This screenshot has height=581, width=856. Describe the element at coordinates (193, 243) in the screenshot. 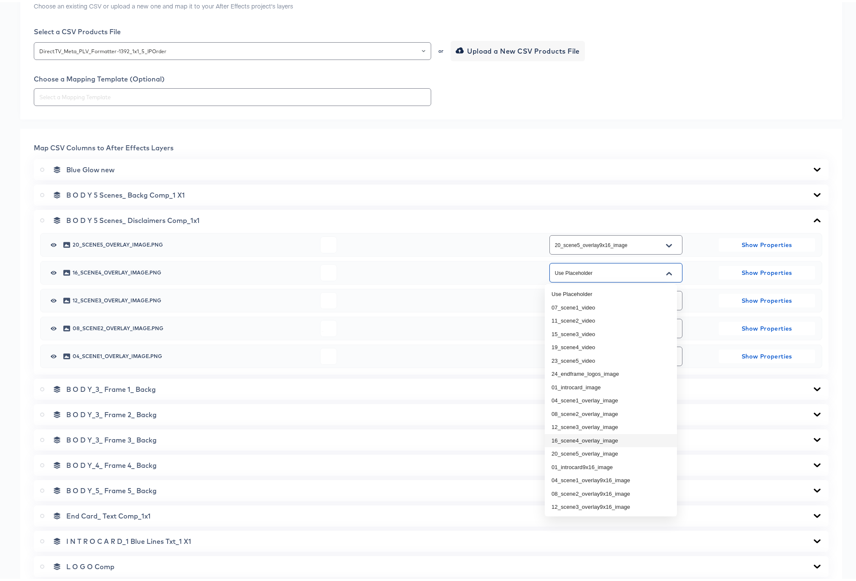

I see `span: 20_scene5_overlay_image.png` at that location.